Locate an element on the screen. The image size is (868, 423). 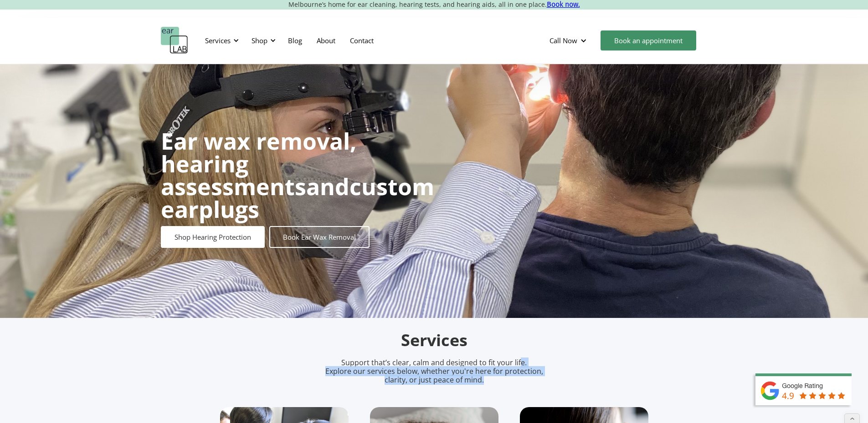
p: Support that’s clear, calm and designed to fit your life. Explore our services below, whether you... is located at coordinates (434, 372).